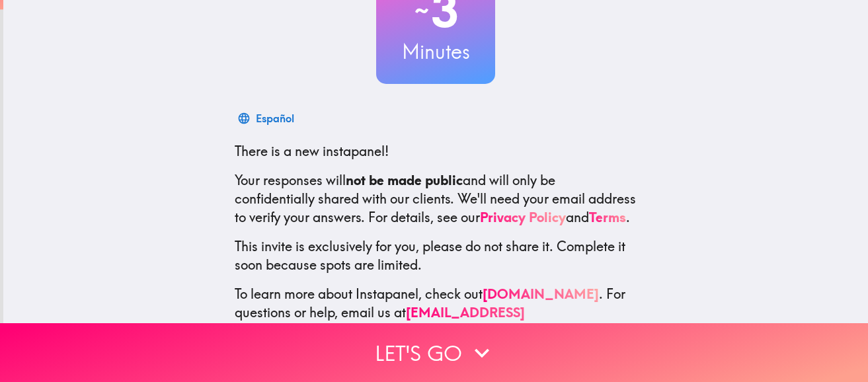 Image resolution: width=868 pixels, height=382 pixels. I want to click on p: This invite is exclusively for you, please do not share it. Complete it soon because spots are li..., so click(436, 256).